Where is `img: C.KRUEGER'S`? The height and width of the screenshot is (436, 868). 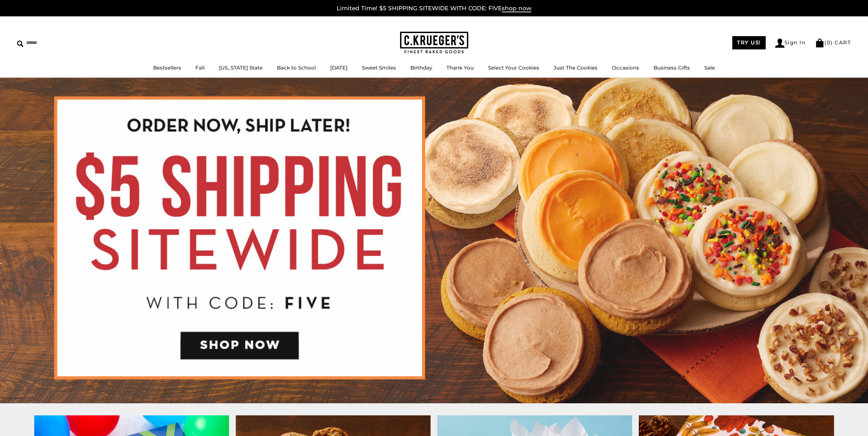
img: C.KRUEGER'S is located at coordinates (434, 43).